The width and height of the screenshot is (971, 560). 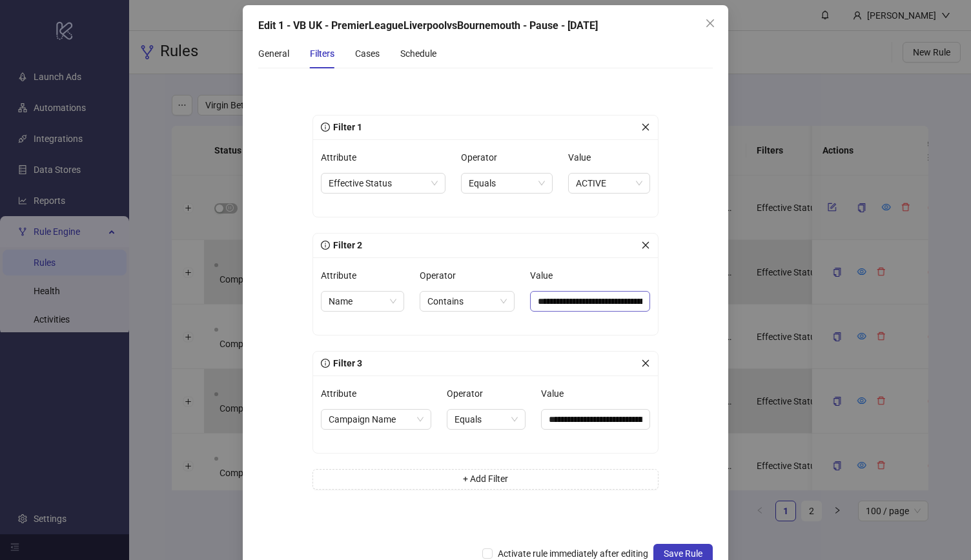 What do you see at coordinates (486, 479) in the screenshot?
I see `span: + Add Filter` at bounding box center [486, 479].